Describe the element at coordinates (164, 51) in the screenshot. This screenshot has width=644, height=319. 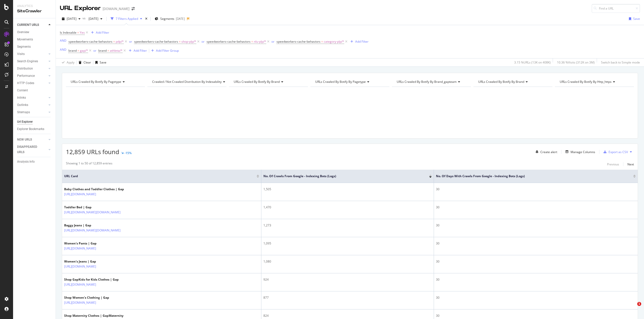
I see `button: Add Filter Group` at that location.